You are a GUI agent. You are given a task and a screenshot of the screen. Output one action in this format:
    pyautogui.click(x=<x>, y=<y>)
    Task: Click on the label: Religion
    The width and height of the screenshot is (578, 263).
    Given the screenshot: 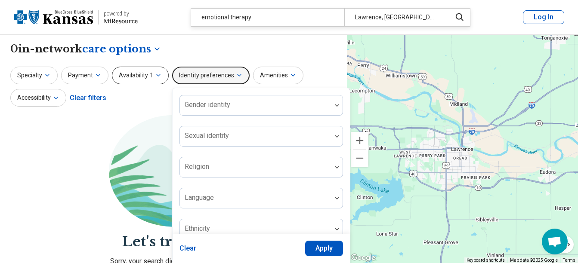 What is the action you would take?
    pyautogui.click(x=197, y=167)
    